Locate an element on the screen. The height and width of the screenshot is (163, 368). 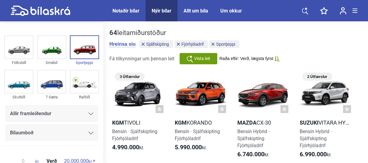
span: Vista leit is located at coordinates (202, 58).